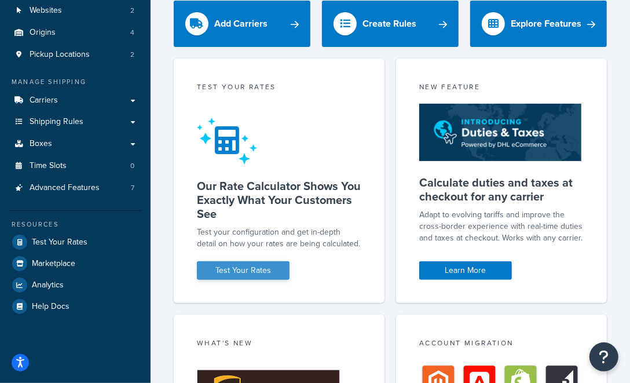  I want to click on a: Learn More, so click(466, 270).